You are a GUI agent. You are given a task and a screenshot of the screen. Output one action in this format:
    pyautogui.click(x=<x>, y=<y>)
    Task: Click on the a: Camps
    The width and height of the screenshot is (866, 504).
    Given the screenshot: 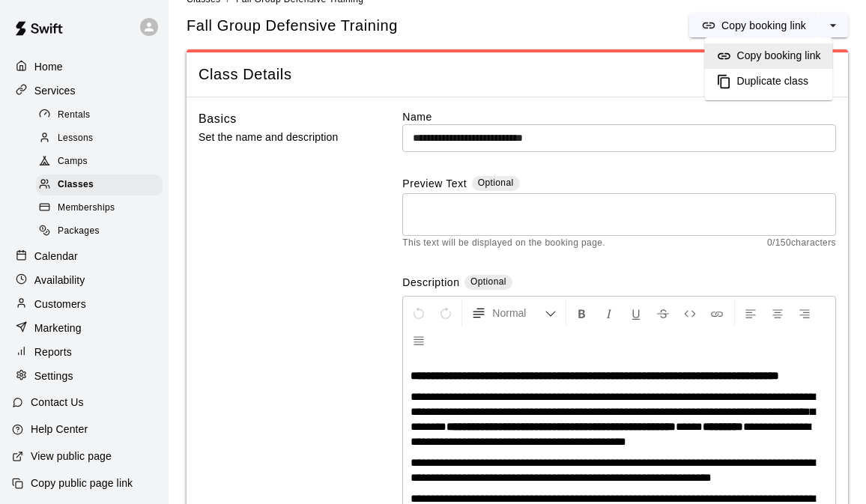 What is the action you would take?
    pyautogui.click(x=102, y=162)
    